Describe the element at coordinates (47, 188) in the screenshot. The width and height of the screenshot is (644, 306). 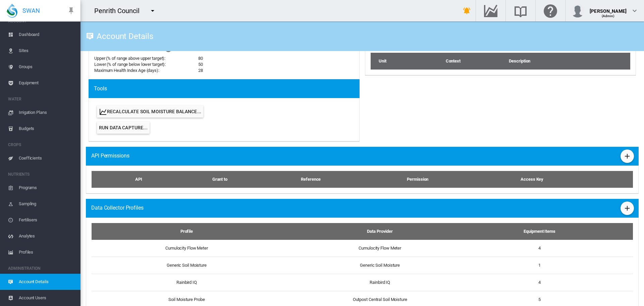
I see `span: Programs` at that location.